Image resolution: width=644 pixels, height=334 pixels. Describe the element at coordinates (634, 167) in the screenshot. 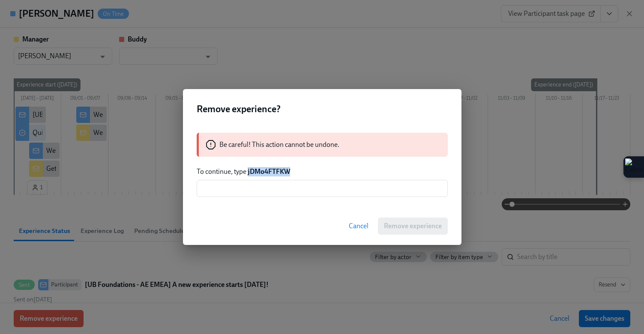

I see `img: Extension Icon` at that location.